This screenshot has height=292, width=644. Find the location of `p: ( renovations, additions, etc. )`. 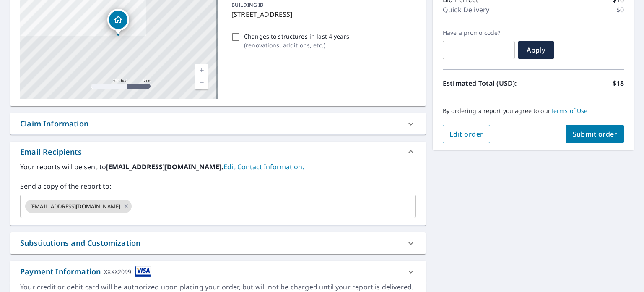

p: ( renovations, additions, etc. ) is located at coordinates (296, 45).